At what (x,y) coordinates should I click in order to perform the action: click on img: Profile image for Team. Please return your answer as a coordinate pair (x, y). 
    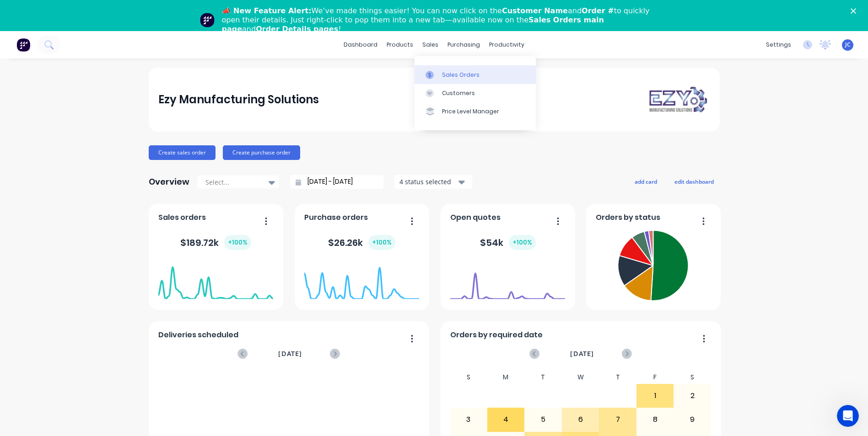
    Looking at the image, I should click on (207, 20).